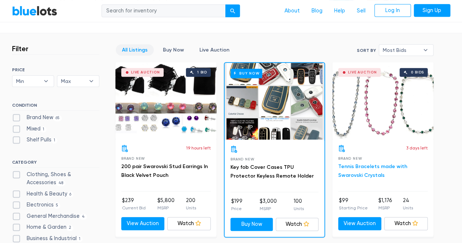 The width and height of the screenshot is (462, 243). I want to click on p: 19 hours left, so click(198, 148).